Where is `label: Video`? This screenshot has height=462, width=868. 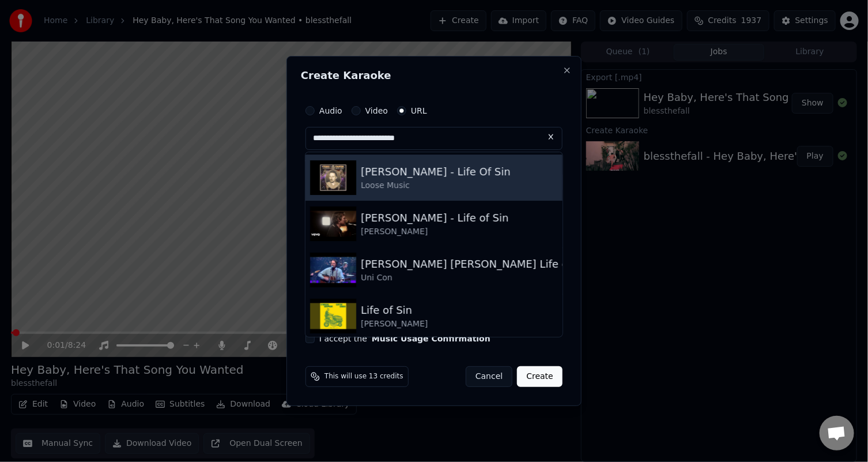
label: Video is located at coordinates (376, 111).